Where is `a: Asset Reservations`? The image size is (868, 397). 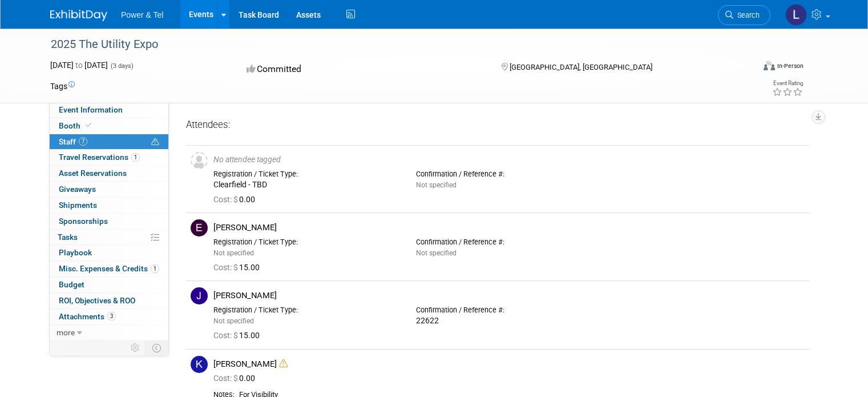 a: Asset Reservations is located at coordinates (109, 173).